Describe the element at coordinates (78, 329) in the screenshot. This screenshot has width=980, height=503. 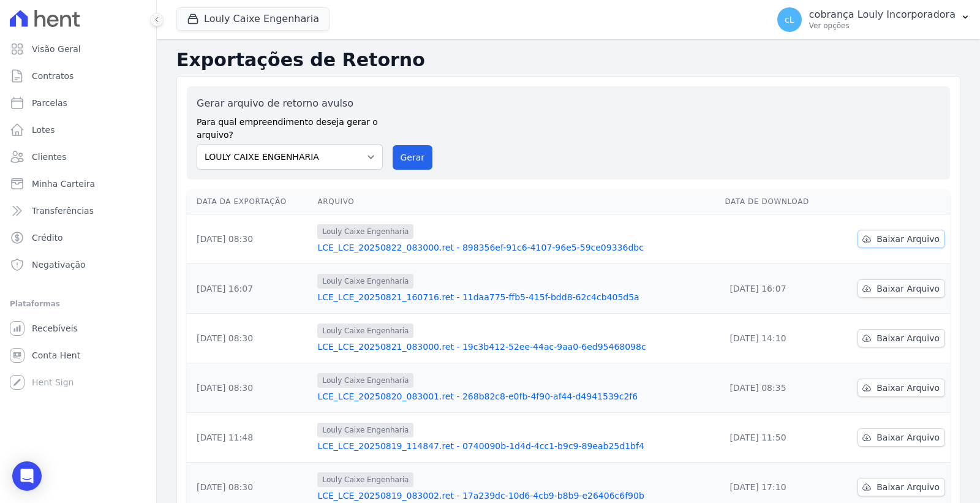
I see `a: Recebíveis` at that location.